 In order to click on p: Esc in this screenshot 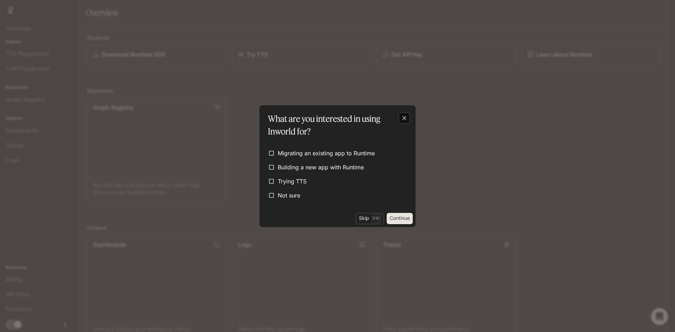, I will do `click(376, 218)`.